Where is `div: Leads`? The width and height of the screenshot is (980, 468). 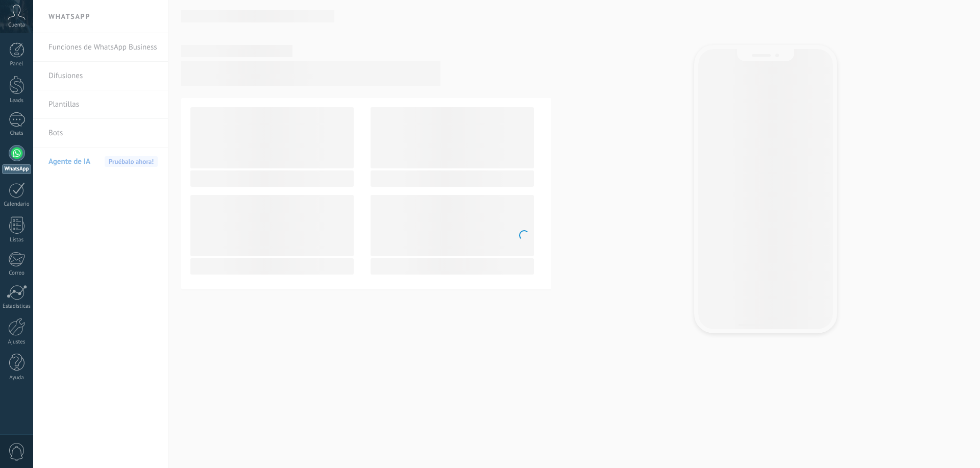
div: Leads is located at coordinates (17, 101).